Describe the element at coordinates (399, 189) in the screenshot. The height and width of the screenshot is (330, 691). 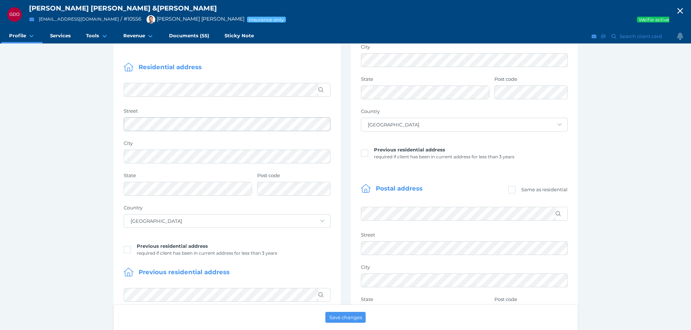
I see `span: Postal address` at that location.